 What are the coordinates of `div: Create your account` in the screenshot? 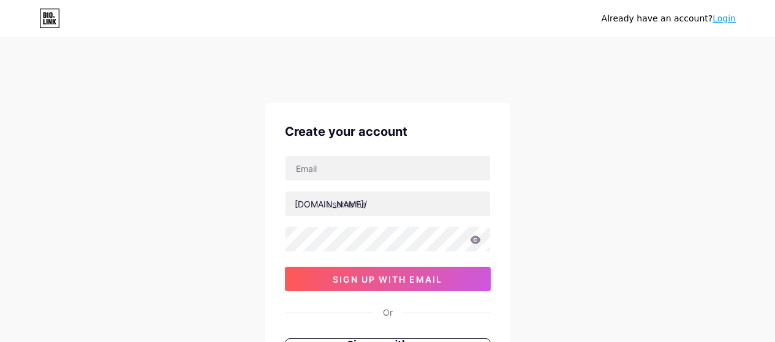 It's located at (388, 132).